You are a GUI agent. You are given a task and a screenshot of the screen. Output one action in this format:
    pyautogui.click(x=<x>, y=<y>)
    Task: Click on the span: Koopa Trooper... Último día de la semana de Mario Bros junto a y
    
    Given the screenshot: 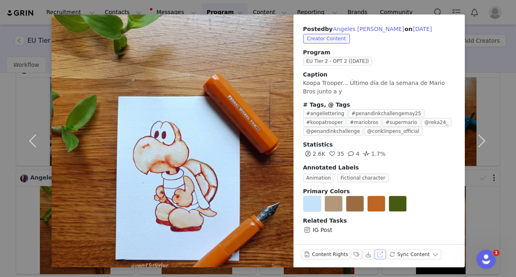 What is the action you would take?
    pyautogui.click(x=374, y=87)
    